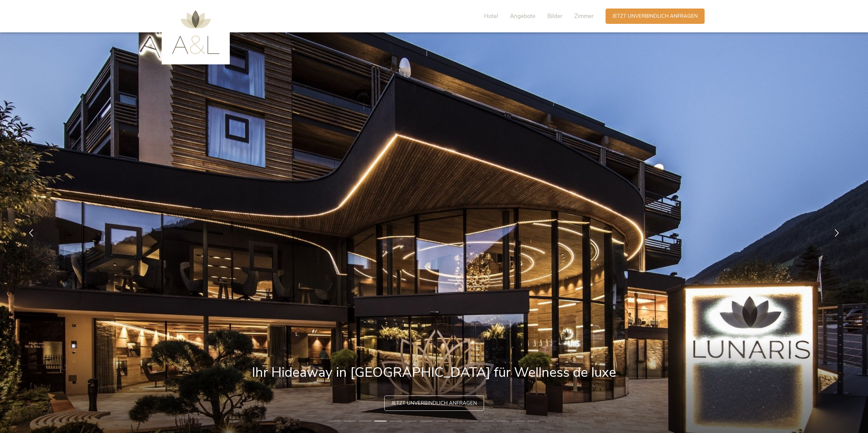  What do you see at coordinates (196, 32) in the screenshot?
I see `a: AMONTI & LUNARIS Wellnessresort` at bounding box center [196, 32].